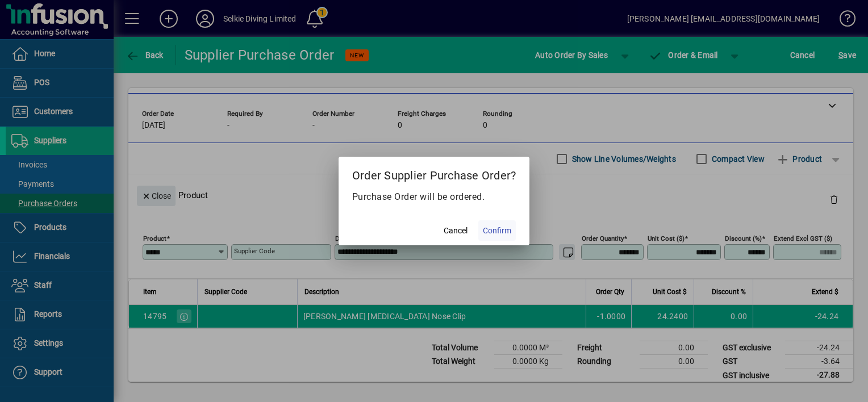 The width and height of the screenshot is (868, 402). Describe the element at coordinates (434, 173) in the screenshot. I see `h2: Order Supplier Purchase Order?` at that location.